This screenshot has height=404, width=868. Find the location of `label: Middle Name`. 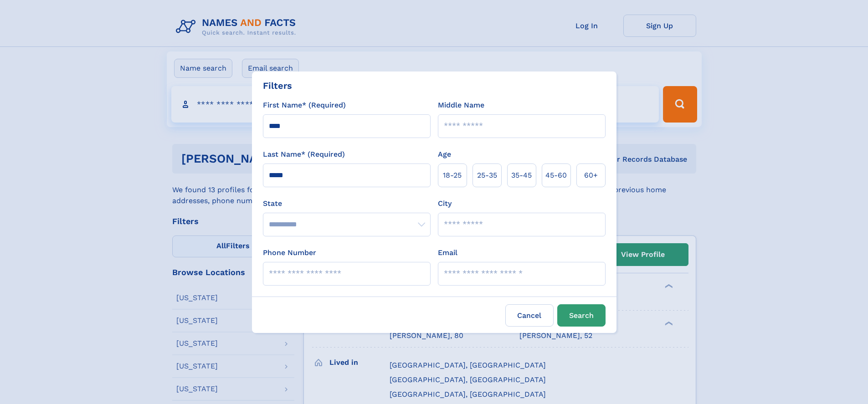

label: Middle Name is located at coordinates (461, 105).